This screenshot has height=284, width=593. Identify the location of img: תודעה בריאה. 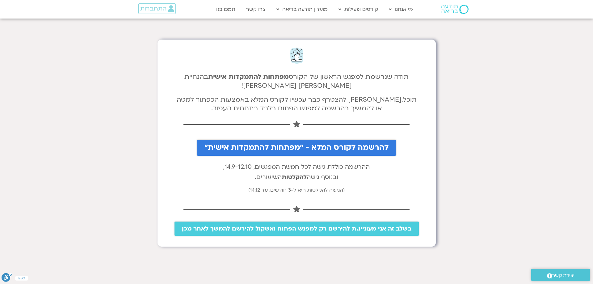
(455, 9).